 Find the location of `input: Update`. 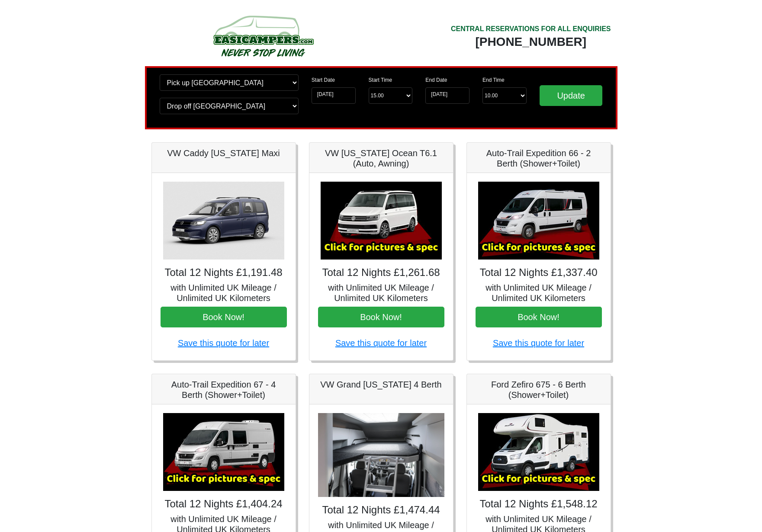

input: Update is located at coordinates (571, 96).